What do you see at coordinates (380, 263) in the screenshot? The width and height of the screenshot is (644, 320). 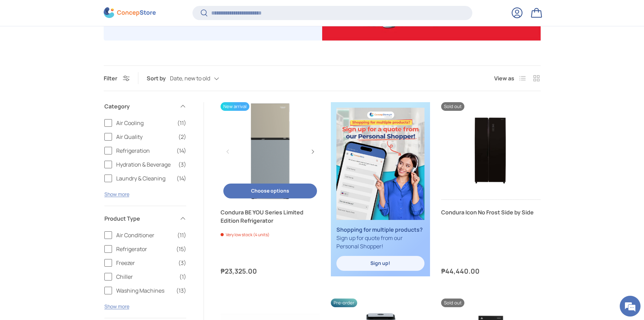 I see `a: Sign up!` at bounding box center [380, 263].